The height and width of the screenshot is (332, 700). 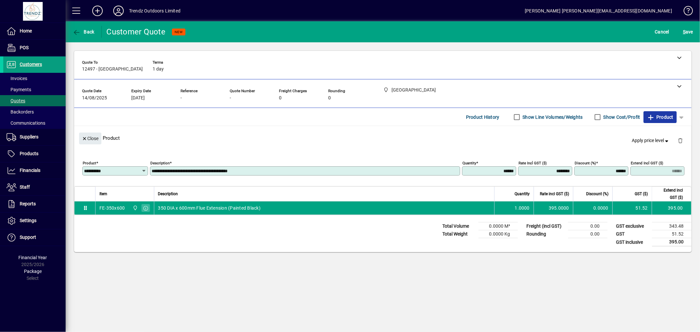 What do you see at coordinates (34, 154) in the screenshot?
I see `a: Products` at bounding box center [34, 154].